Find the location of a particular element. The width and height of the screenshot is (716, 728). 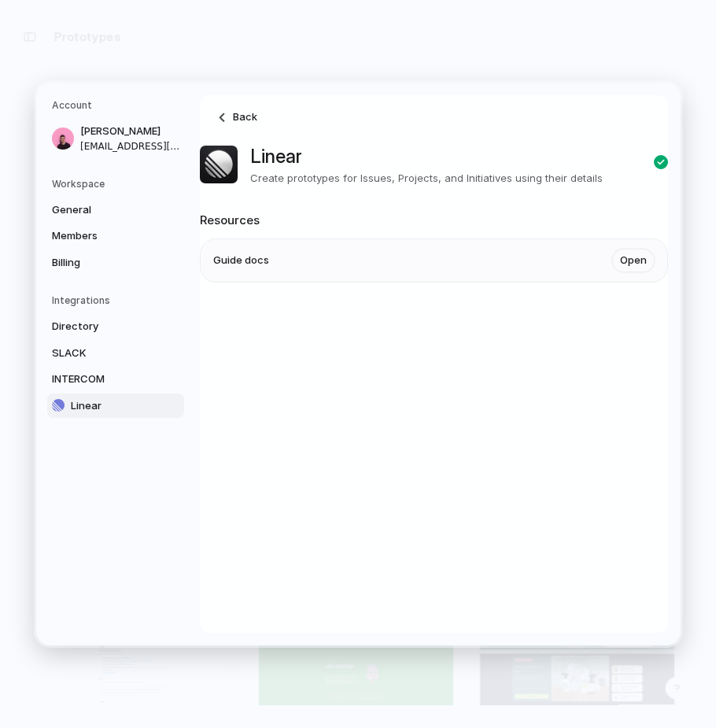

span: Linear is located at coordinates (121, 406).